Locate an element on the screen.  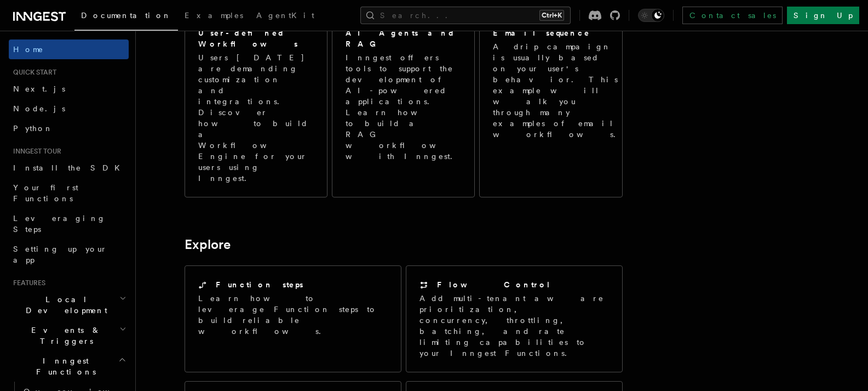
a: Examples is located at coordinates (213, 16).